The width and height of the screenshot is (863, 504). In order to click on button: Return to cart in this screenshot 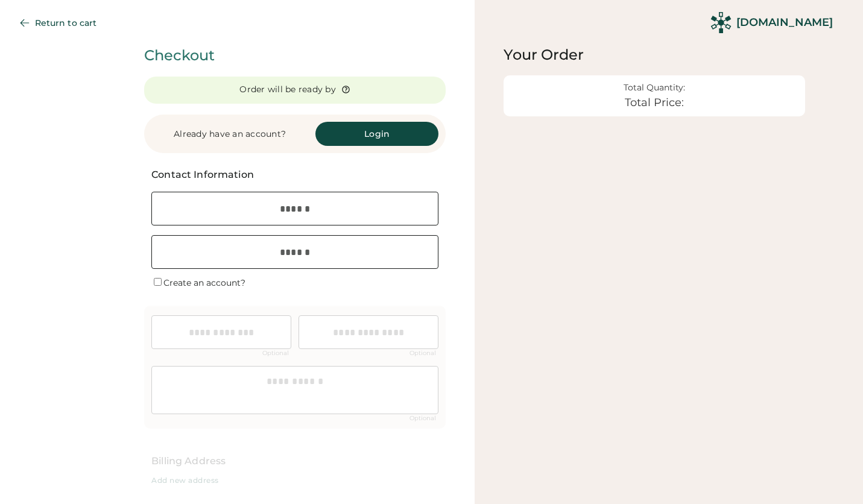, I will do `click(61, 23)`.